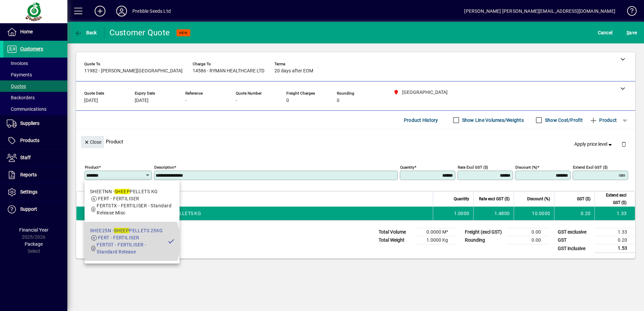  Describe the element at coordinates (575, 241) in the screenshot. I see `td: GST` at that location.